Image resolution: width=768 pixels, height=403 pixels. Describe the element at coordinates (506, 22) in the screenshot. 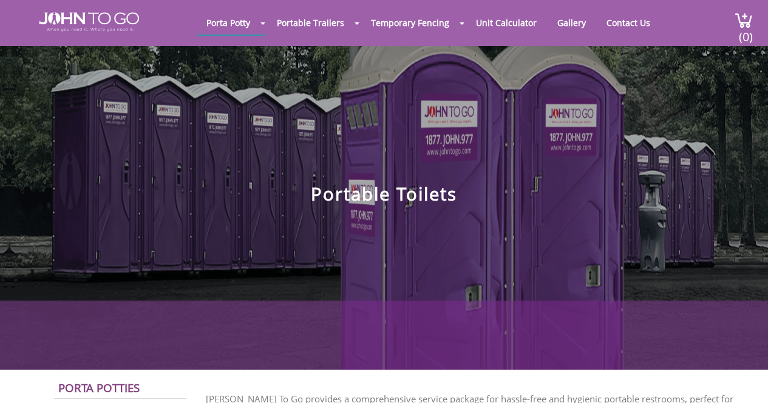

I see `a: Unit Calculator` at that location.